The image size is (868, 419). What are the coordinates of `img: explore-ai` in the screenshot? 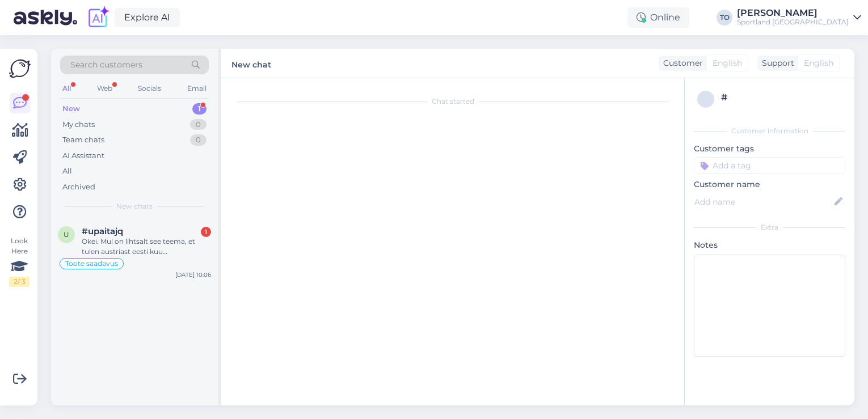 It's located at (98, 18).